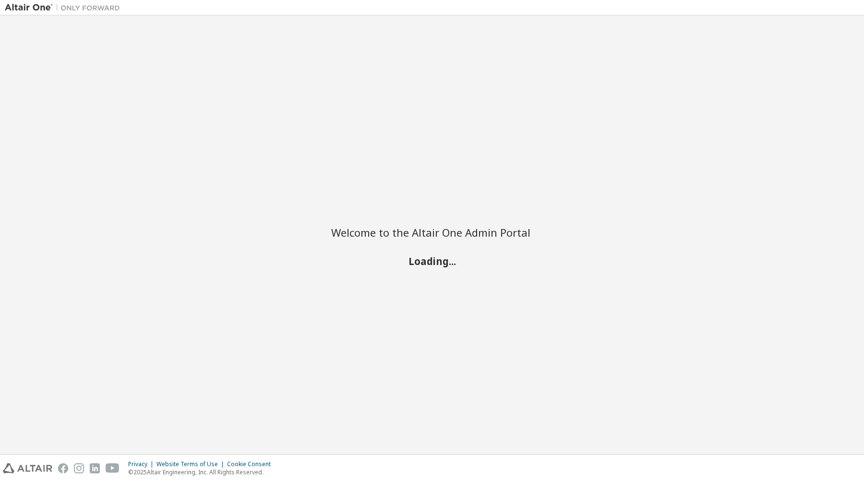 The width and height of the screenshot is (864, 482). Describe the element at coordinates (142, 464) in the screenshot. I see `div: Privacy` at that location.